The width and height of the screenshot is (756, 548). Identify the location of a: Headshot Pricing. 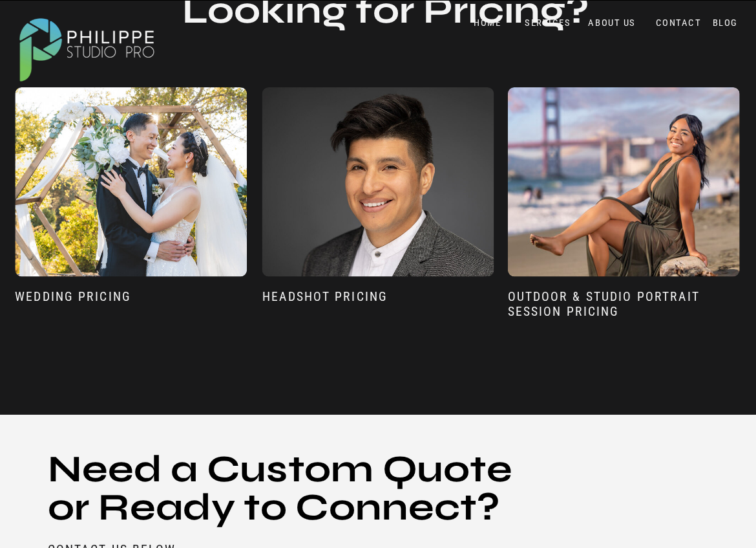
(378, 308).